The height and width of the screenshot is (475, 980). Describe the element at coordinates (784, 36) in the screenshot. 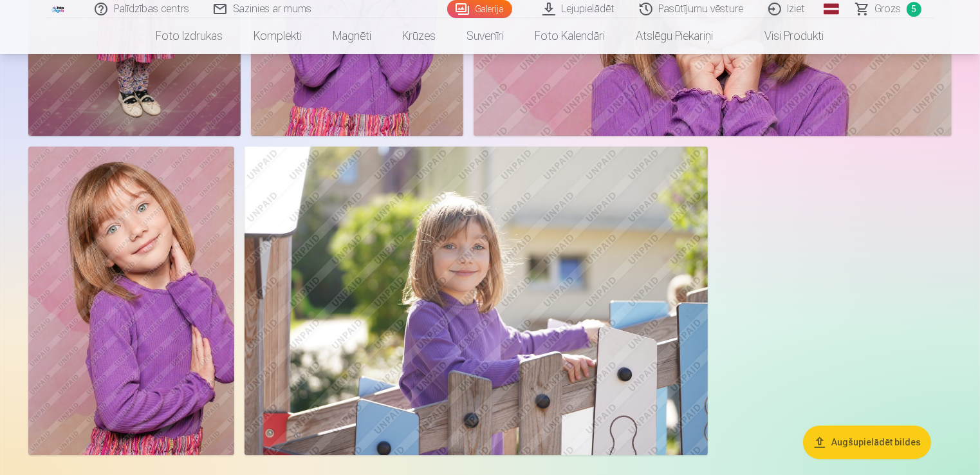

I see `a: Visi produkti` at that location.